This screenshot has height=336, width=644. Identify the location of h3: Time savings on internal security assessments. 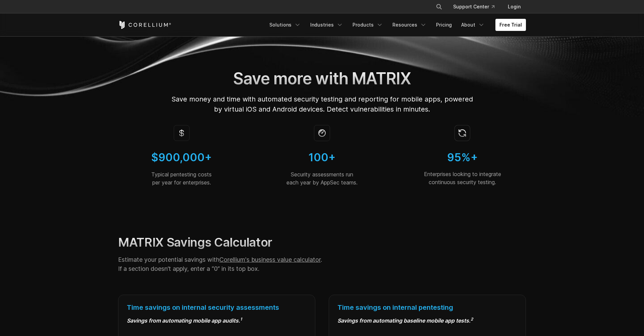
(217, 307).